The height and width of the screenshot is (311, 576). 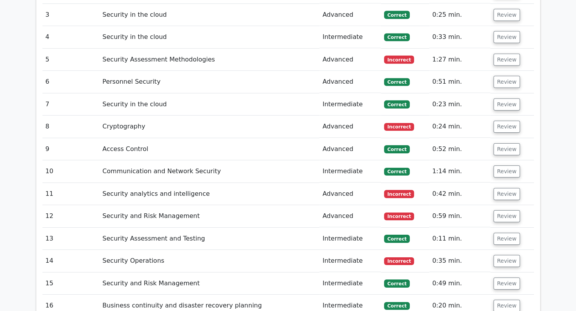 What do you see at coordinates (460, 239) in the screenshot?
I see `td: 0:11 min.` at bounding box center [460, 239].